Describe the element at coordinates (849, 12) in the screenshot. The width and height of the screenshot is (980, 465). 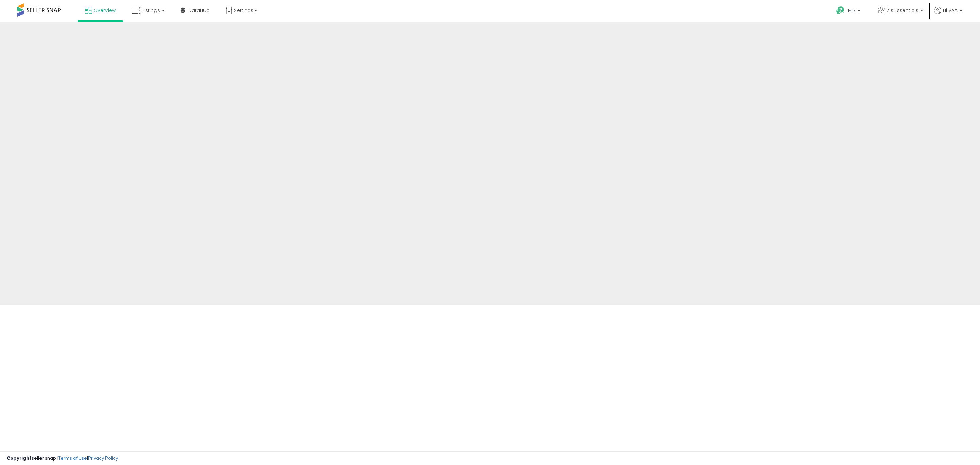
I see `a: Help` at that location.